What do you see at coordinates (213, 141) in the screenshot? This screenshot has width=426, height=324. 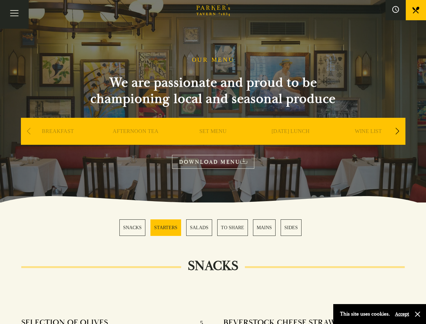 I see `div: 3 / 9` at bounding box center [213, 141].